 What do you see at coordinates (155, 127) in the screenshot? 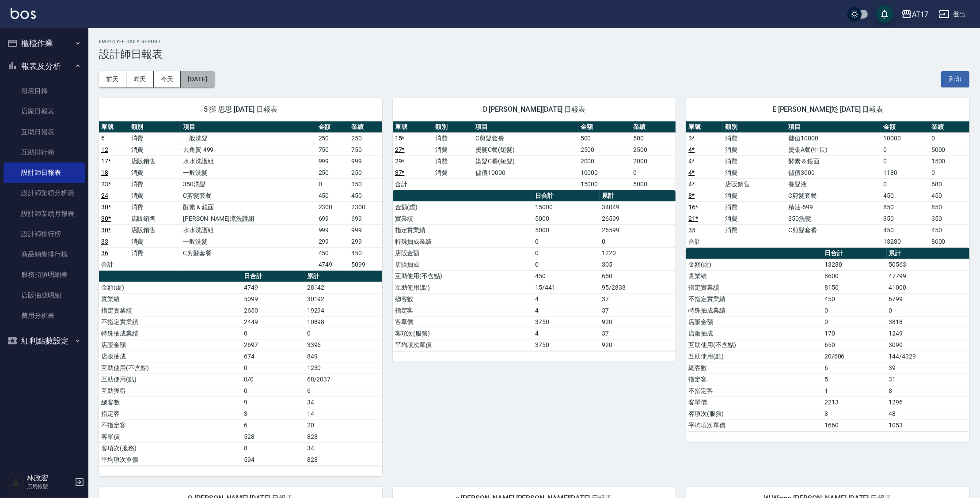
I see `th: 類別` at bounding box center [155, 127].